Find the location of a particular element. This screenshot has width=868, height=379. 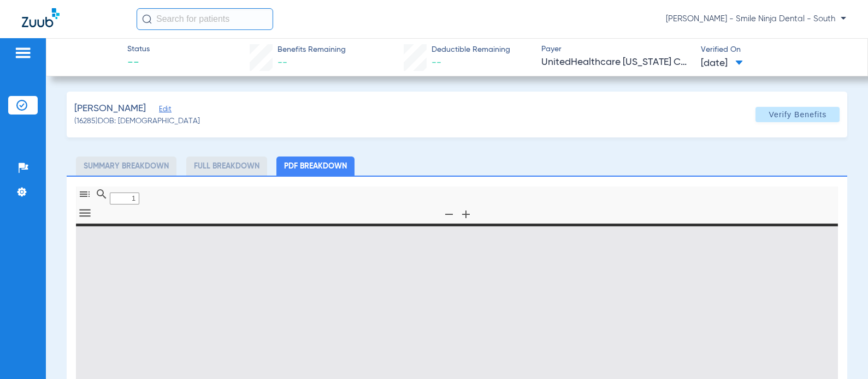

button: Tools is located at coordinates (85, 214).